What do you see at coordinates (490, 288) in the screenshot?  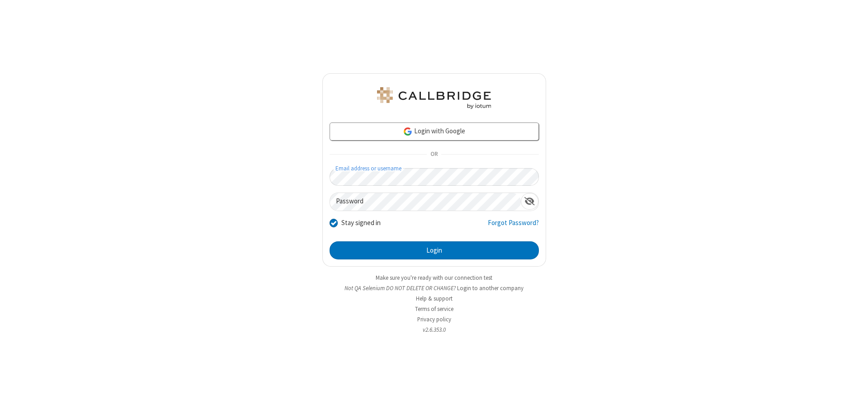 I see `button: Login to another company` at bounding box center [490, 288].